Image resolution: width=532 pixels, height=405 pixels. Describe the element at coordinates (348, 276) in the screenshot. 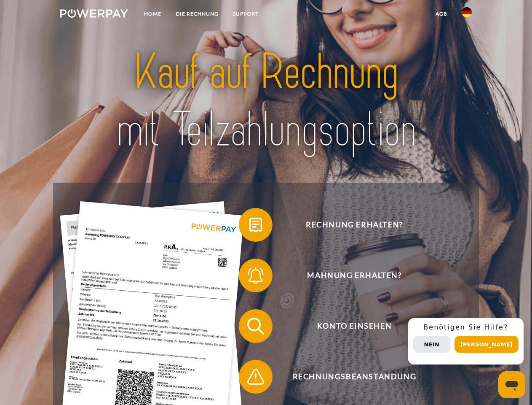

I see `a: Mahnung erhalten?` at that location.